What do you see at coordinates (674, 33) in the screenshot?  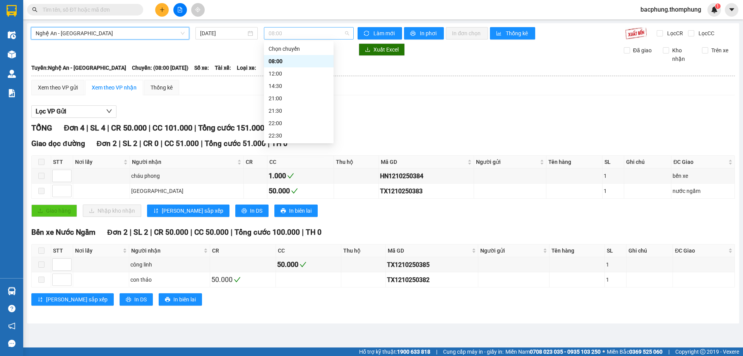 I see `span: Lọc CR` at bounding box center [674, 33].